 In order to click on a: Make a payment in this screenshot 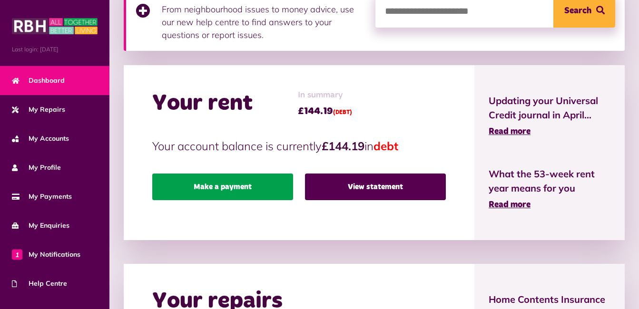, I will do `click(223, 187)`.